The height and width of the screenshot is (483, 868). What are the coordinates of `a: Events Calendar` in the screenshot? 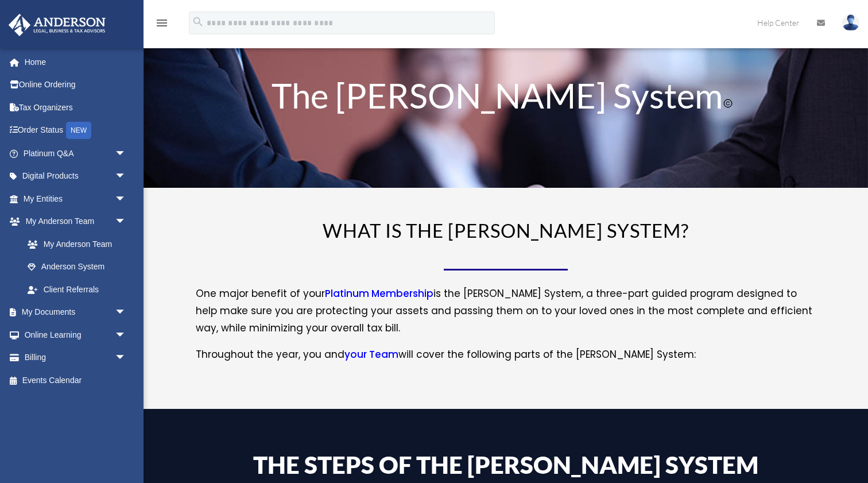 It's located at (76, 380).